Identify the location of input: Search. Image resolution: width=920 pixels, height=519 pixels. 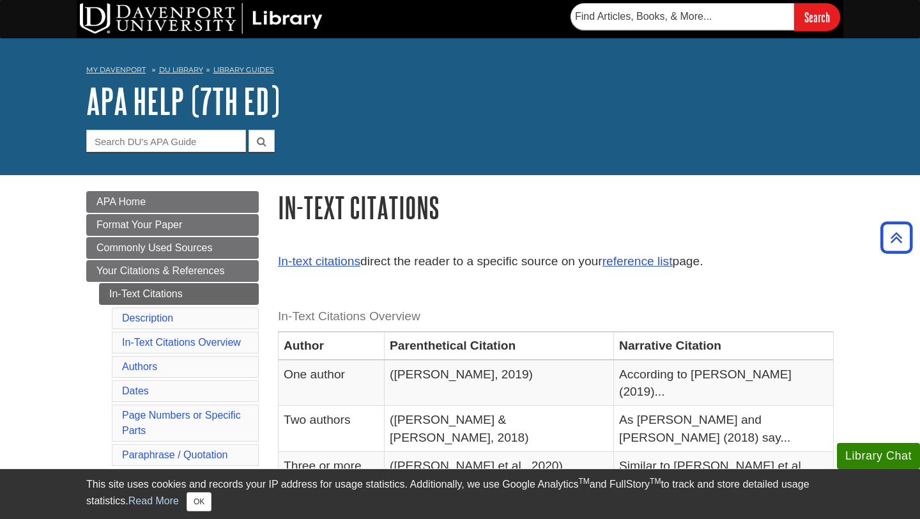
(817, 17).